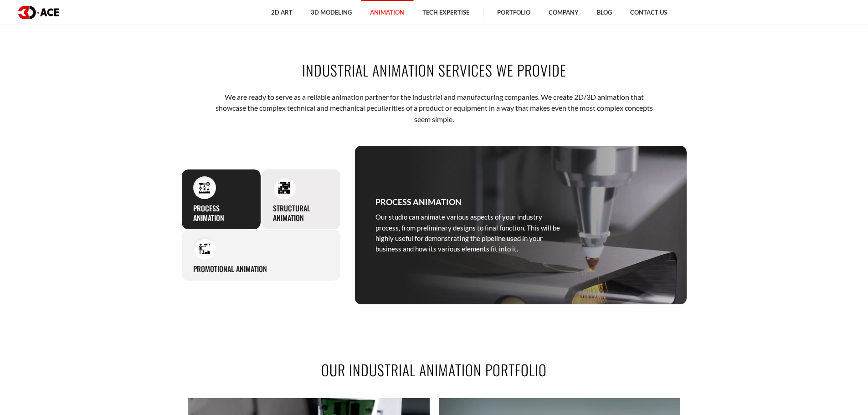 This screenshot has height=415, width=868. What do you see at coordinates (38, 12) in the screenshot?
I see `img: logo dark` at bounding box center [38, 12].